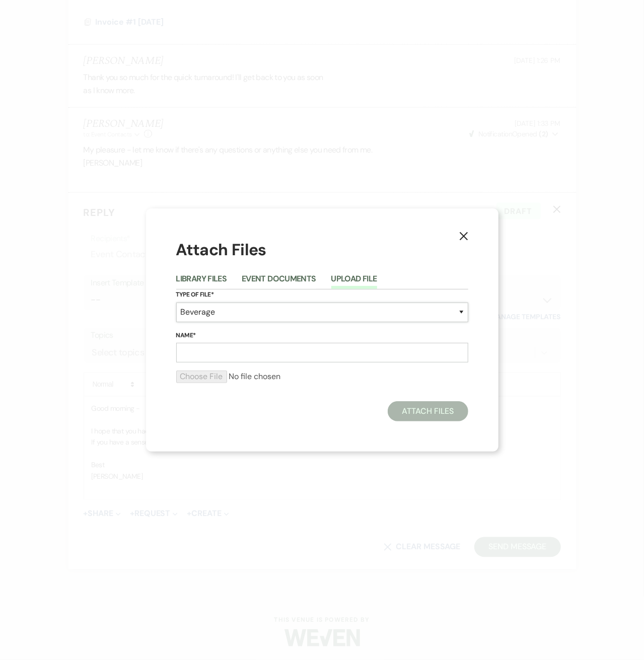 The image size is (644, 660). What do you see at coordinates (322, 249) in the screenshot?
I see `h1: Attach Files` at bounding box center [322, 249].